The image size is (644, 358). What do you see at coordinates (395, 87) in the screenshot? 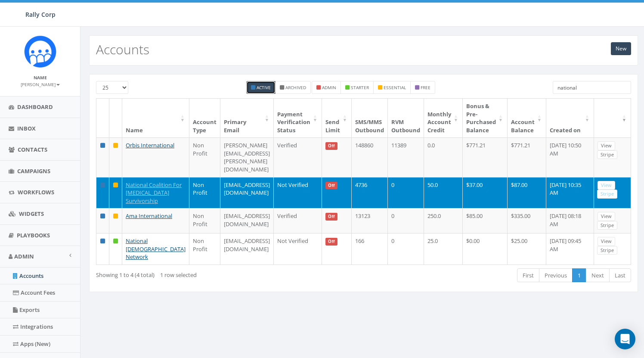
I see `small: essential` at bounding box center [395, 87].